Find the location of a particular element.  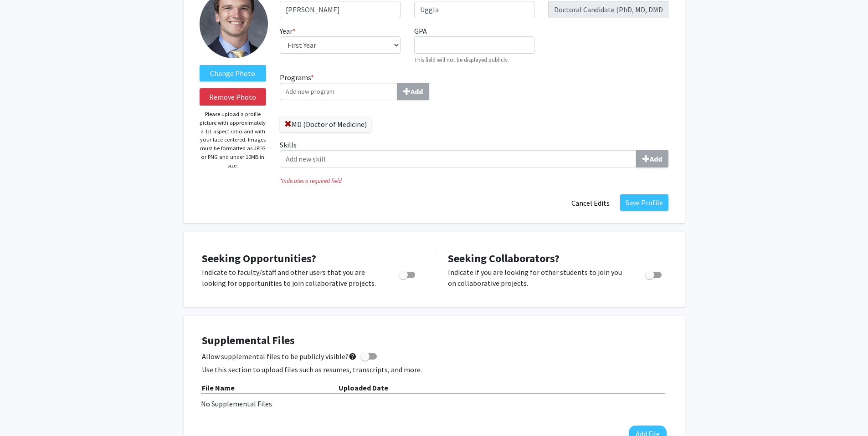

h4: Supplemental Files is located at coordinates (434, 340).